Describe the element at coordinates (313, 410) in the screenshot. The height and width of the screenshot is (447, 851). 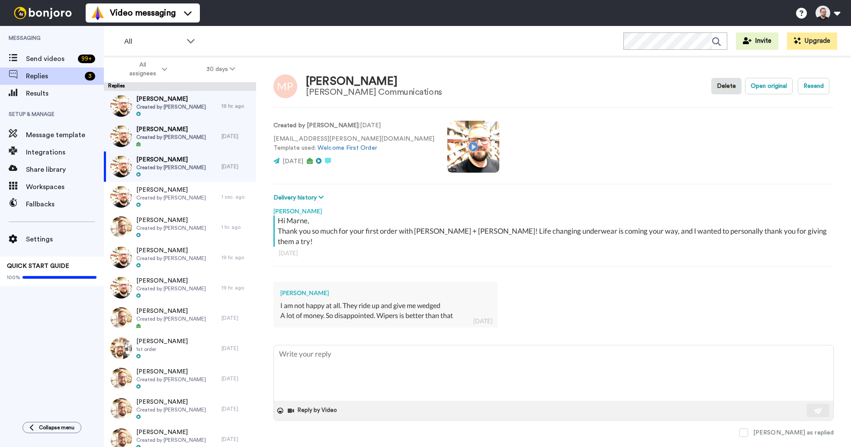
I see `button: Reply by Video` at that location.